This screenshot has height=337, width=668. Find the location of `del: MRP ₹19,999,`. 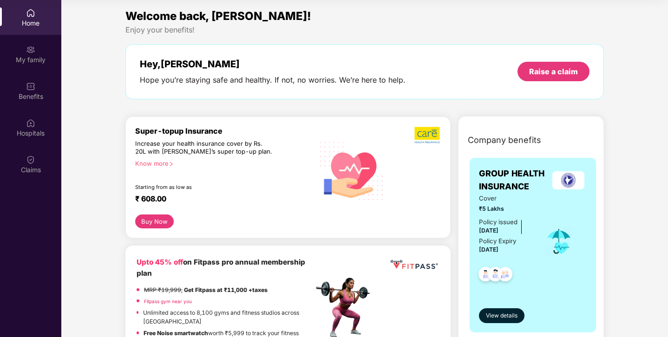

del: MRP ₹19,999, is located at coordinates (163, 290).